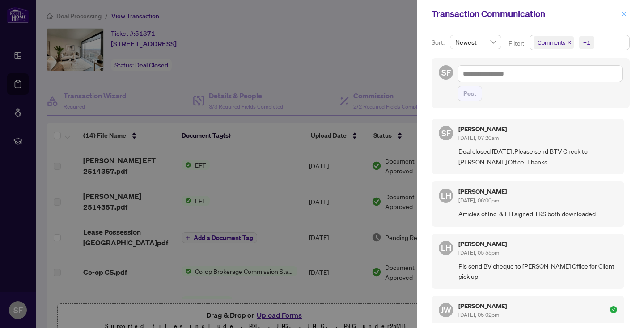  What do you see at coordinates (470, 93) in the screenshot?
I see `button: Post` at bounding box center [470, 93].